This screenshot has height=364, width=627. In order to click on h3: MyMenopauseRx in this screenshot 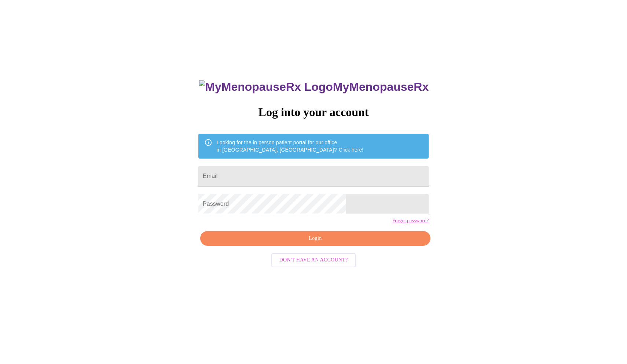, I will do `click(314, 87)`.